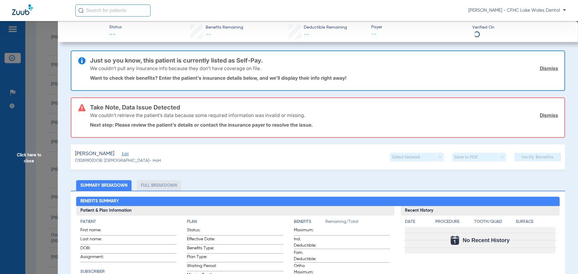 The height and width of the screenshot is (274, 578). Describe the element at coordinates (520, 27) in the screenshot. I see `span: Verified On` at that location.